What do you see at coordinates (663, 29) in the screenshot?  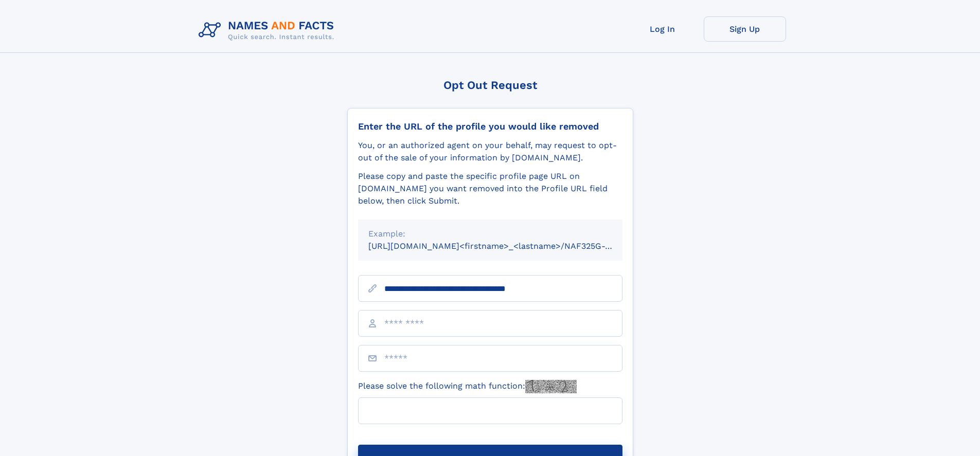 I see `a: Log In` at bounding box center [663, 29].